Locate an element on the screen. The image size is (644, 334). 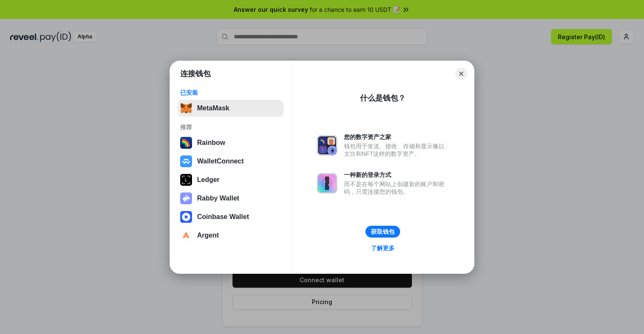
div: 获取钱包 is located at coordinates (383, 232).